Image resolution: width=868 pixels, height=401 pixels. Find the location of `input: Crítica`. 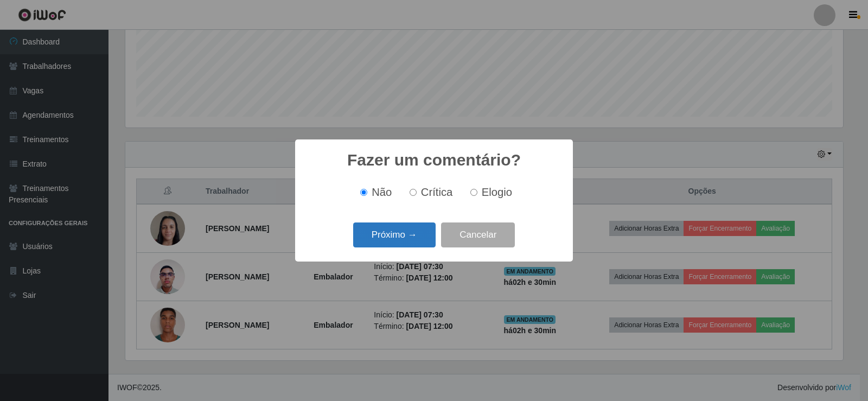

input: Crítica is located at coordinates (412, 192).